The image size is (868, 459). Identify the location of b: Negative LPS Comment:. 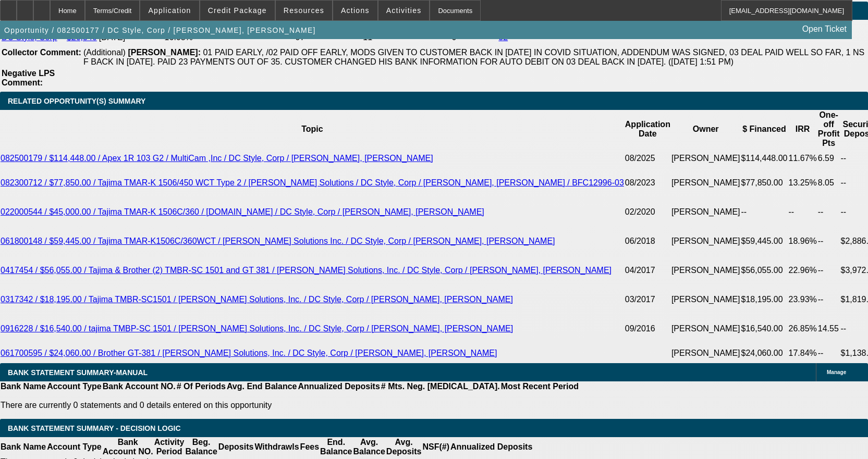
(28, 77).